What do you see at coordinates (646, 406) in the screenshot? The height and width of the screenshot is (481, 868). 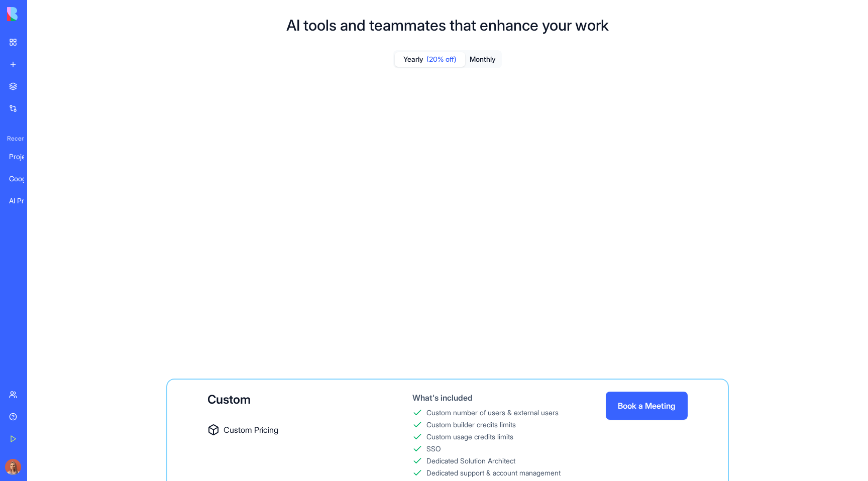 I see `button: Book a Meeting` at bounding box center [646, 406].